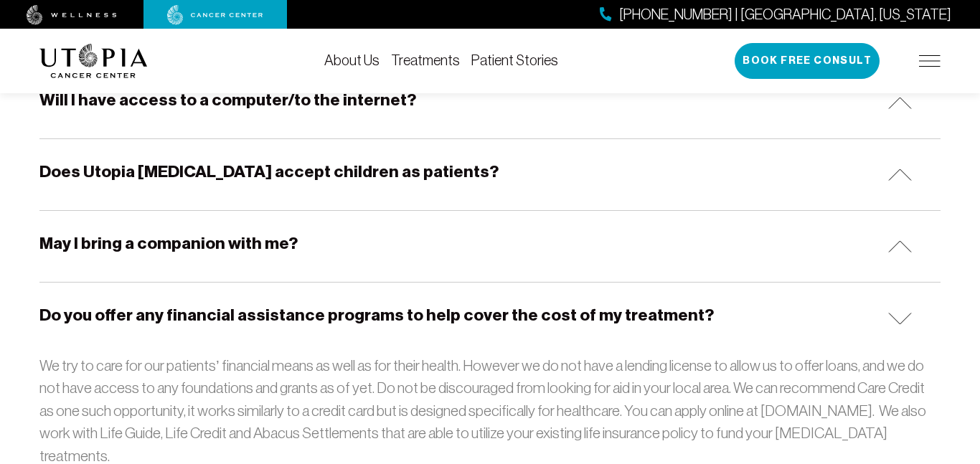  I want to click on img: cancer center, so click(215, 15).